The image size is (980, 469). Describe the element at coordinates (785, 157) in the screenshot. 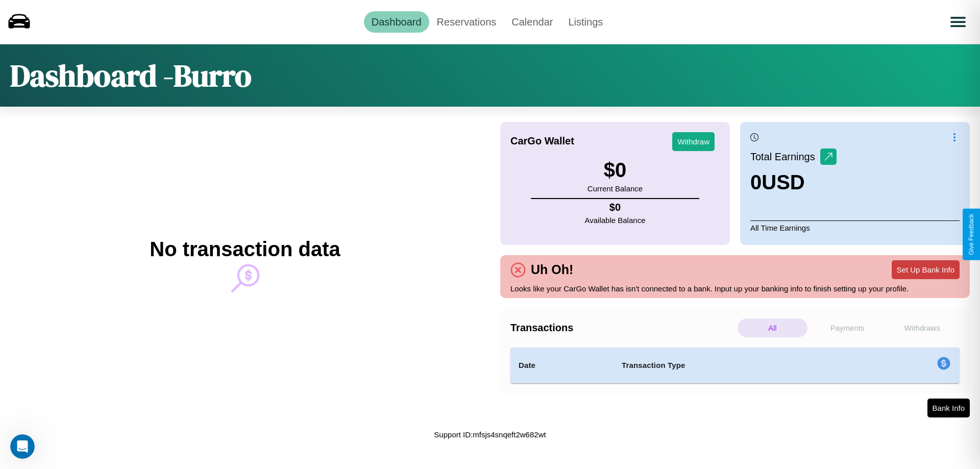

I see `p: Total Earnings` at that location.